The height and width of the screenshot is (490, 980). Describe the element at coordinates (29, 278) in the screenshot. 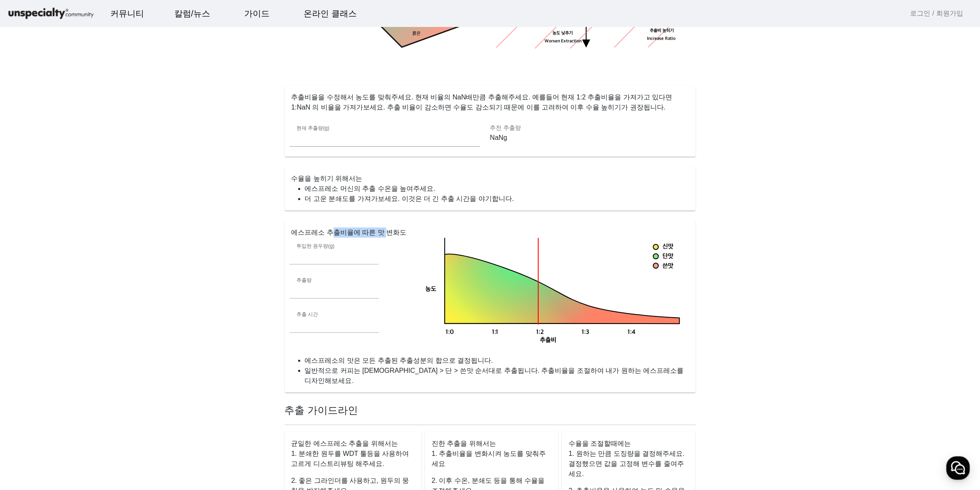

I see `a: 홈` at that location.